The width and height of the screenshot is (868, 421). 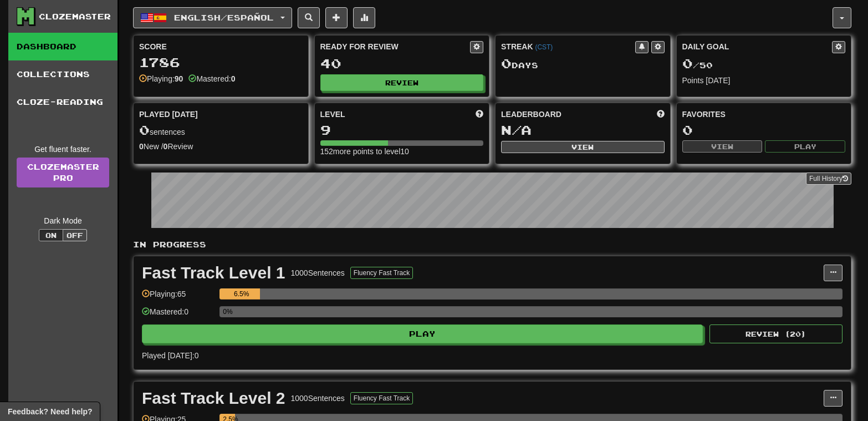 What do you see at coordinates (764, 130) in the screenshot?
I see `div: 0` at bounding box center [764, 130].